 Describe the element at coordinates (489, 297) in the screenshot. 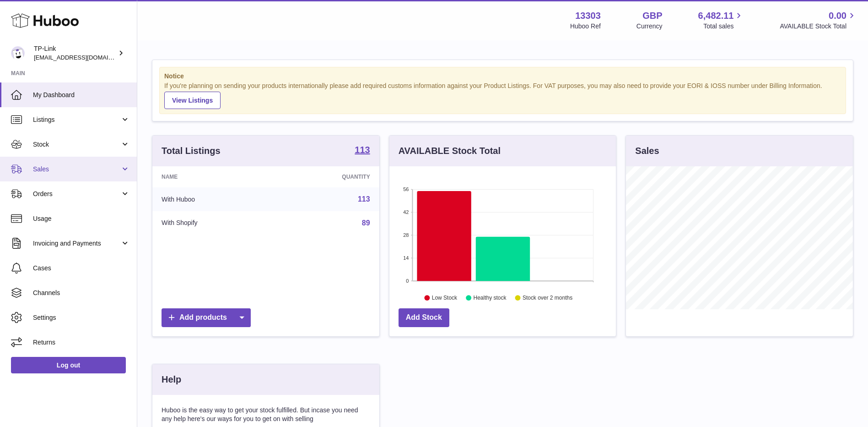

I see `text: Healthy stock` at that location.